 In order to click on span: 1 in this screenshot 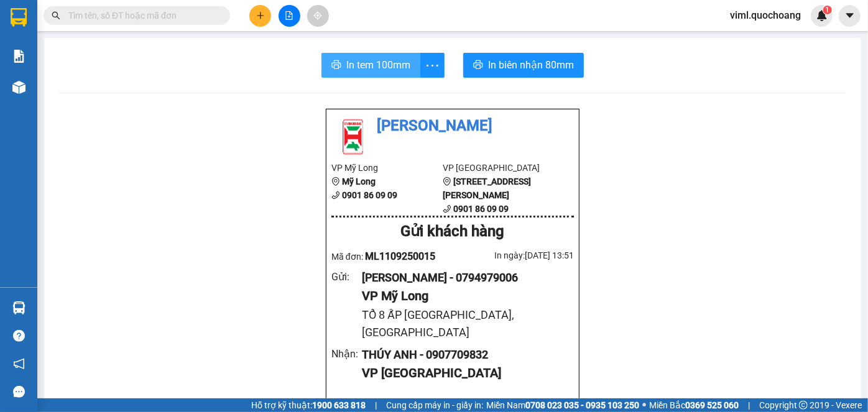, I will do `click(827, 10)`.